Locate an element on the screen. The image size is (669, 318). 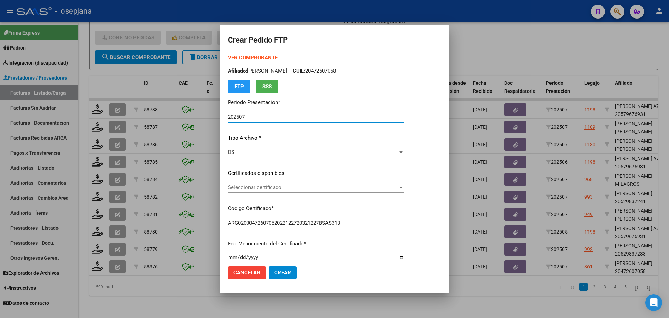
span: Crear is located at coordinates (283, 272).